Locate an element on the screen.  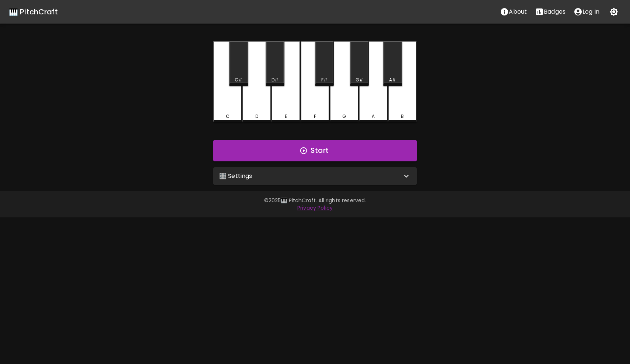
a: Stats is located at coordinates (550, 12).